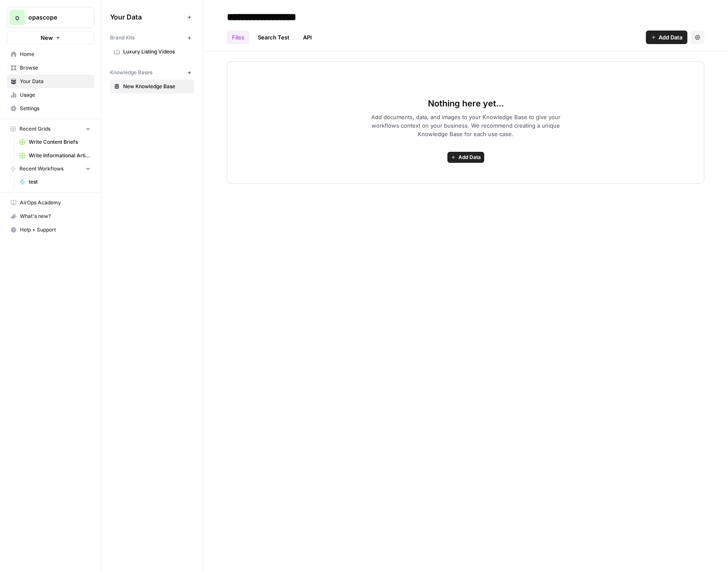 The width and height of the screenshot is (728, 572). Describe the element at coordinates (55, 109) in the screenshot. I see `span: Settings` at that location.